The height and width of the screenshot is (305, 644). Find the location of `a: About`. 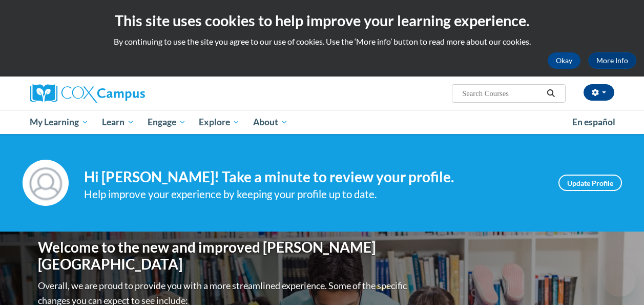

a: About is located at coordinates (270, 122).